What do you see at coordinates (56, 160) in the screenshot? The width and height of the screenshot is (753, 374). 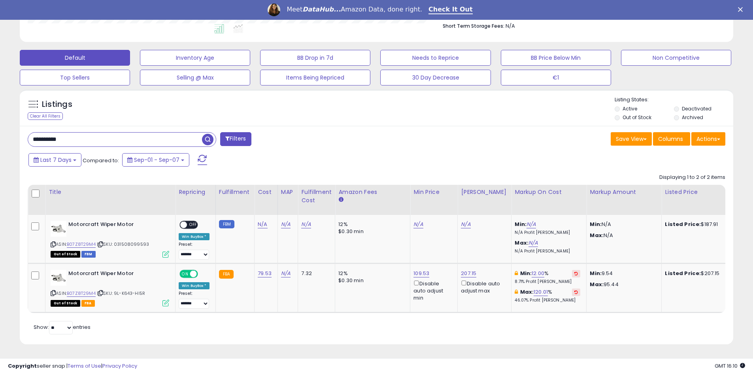 I see `span: Last 7 Days` at bounding box center [56, 160].